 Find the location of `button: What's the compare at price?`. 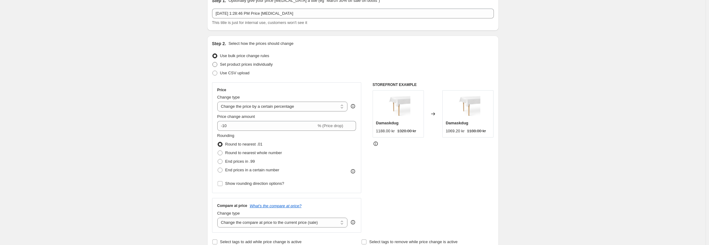

button: What's the compare at price? is located at coordinates (276, 206).